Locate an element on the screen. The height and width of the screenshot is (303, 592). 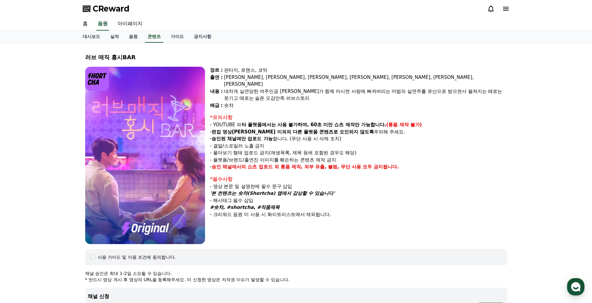
img: video is located at coordinates (145, 155).